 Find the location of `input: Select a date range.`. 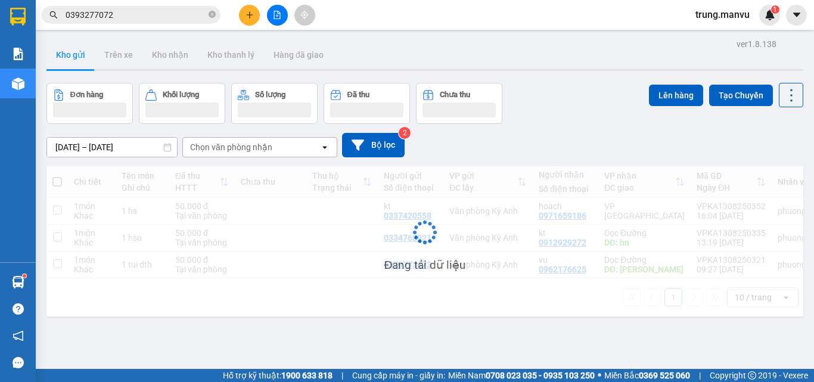

input: Select a date range. is located at coordinates (112, 147).